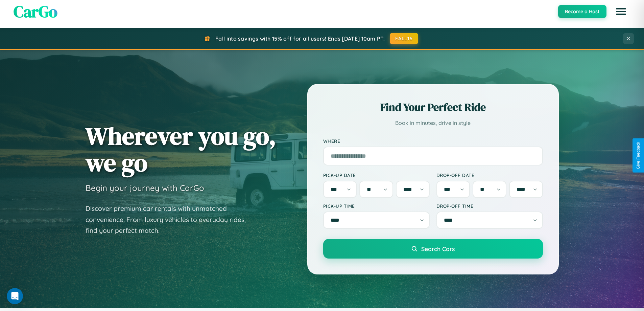  I want to click on button: Become a Host, so click(582, 12).